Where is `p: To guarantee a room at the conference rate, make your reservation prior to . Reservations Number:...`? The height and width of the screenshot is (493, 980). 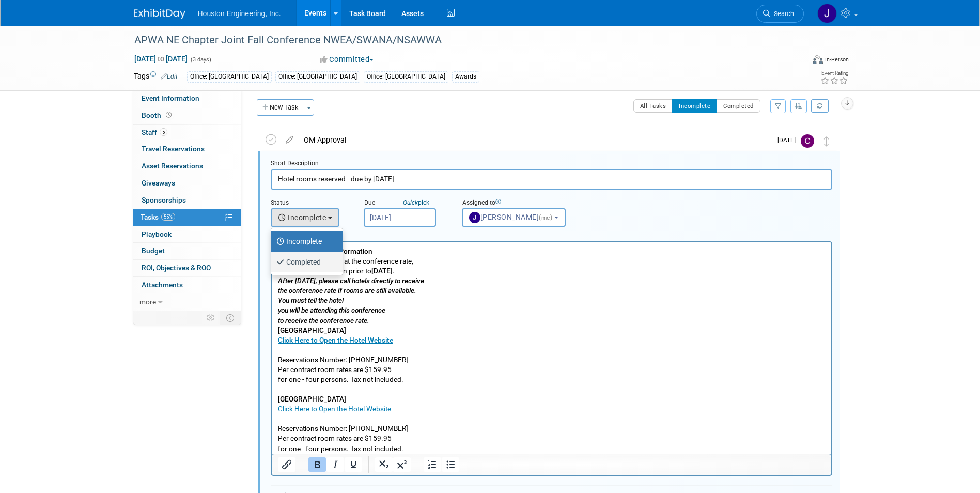
p: To guarantee a room at the conference rate, make your reservation prior to . Reservations Number:... is located at coordinates (280, 107).